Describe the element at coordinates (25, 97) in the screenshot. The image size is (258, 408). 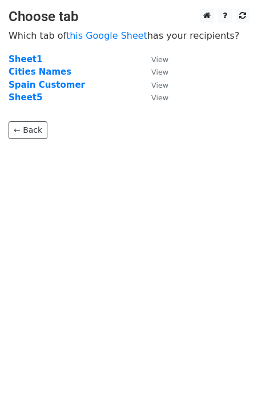
I see `strong: Sheet5` at that location.